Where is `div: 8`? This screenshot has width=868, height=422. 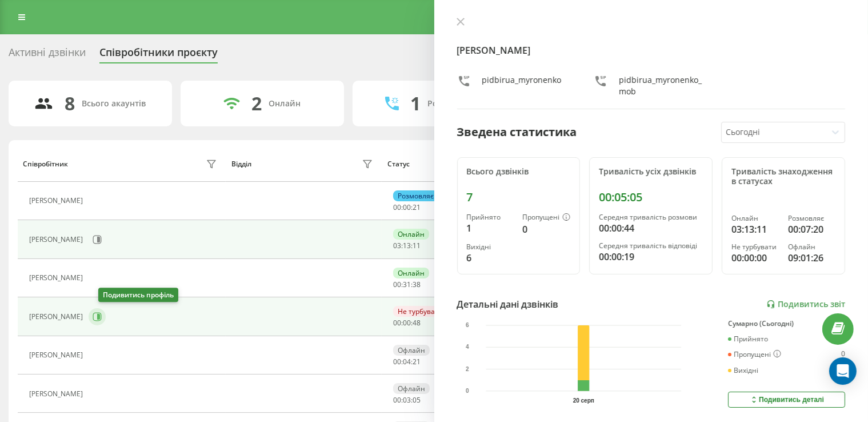 div: 8 is located at coordinates (70, 103).